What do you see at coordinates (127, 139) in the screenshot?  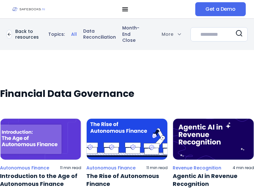 I see `img: the rise of autonomus finance` at bounding box center [127, 139].